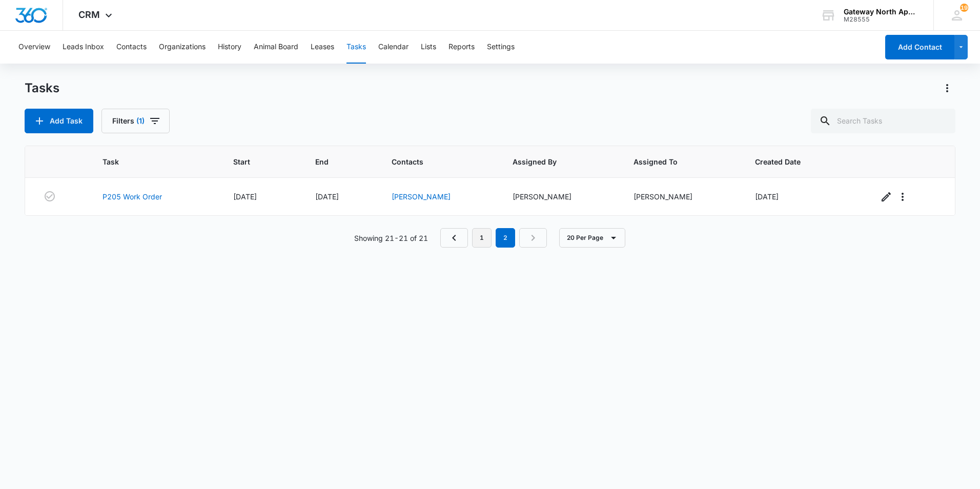  I want to click on h1: Tasks, so click(42, 88).